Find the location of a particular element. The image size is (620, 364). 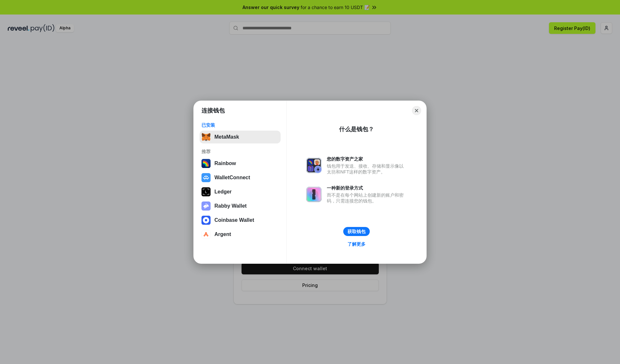

button: 获取钱包 is located at coordinates (357, 231).